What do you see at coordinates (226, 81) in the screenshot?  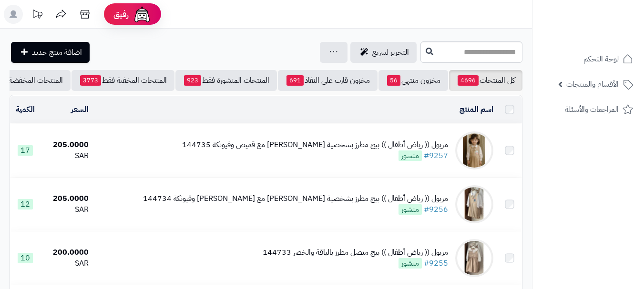 I see `a: المنتجات المنشورة فقط923` at bounding box center [226, 81].